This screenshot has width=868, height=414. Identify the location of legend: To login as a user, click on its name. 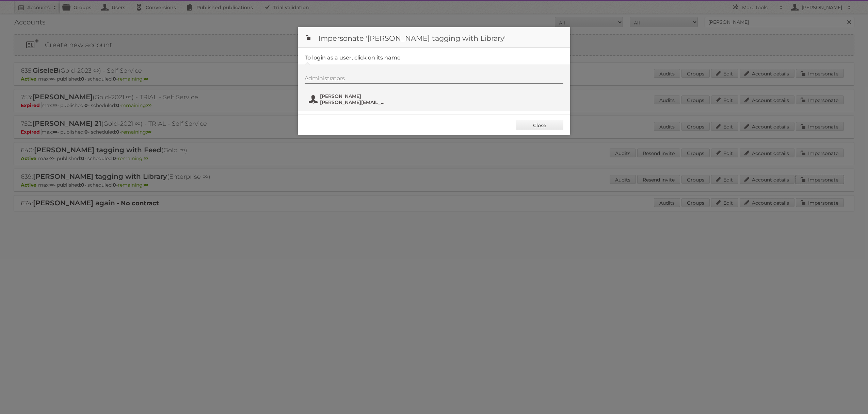
(353, 57).